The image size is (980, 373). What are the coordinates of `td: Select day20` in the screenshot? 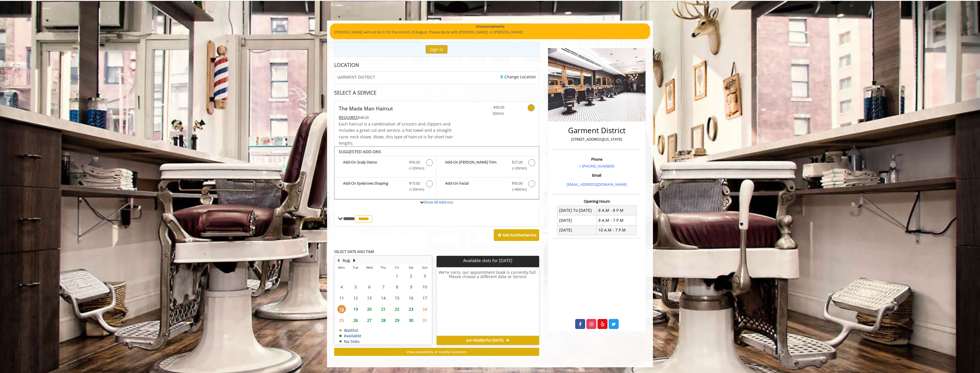 It's located at (370, 308).